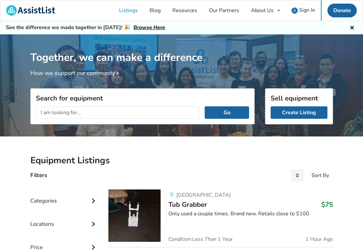 This screenshot has height=250, width=363. I want to click on button: Go, so click(227, 112).